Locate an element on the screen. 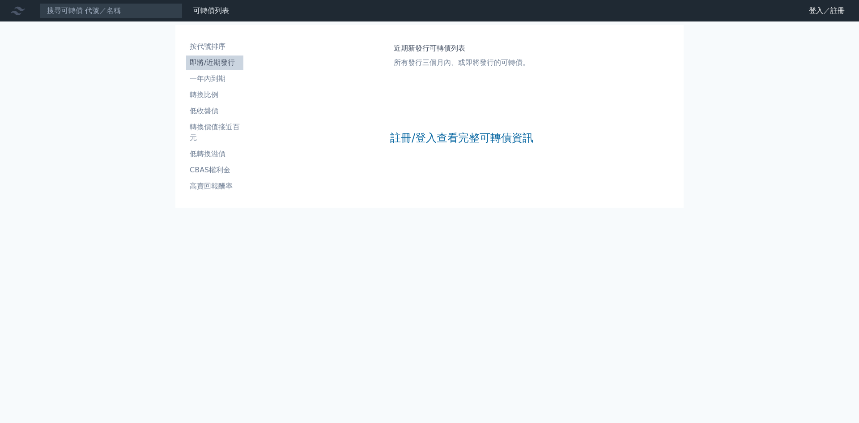 Image resolution: width=859 pixels, height=423 pixels. a: CBAS權利金 is located at coordinates (215, 170).